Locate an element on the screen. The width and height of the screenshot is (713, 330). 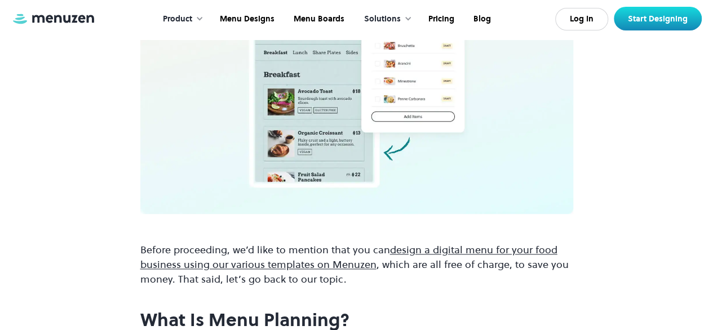
a: design a digital menu for your food business using our various templates on Menuzen is located at coordinates (349, 256).